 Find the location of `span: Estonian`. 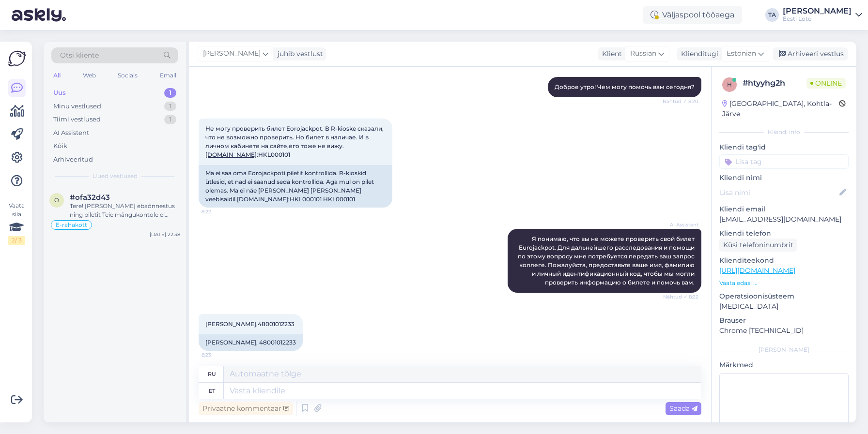

span: Estonian is located at coordinates (741, 53).